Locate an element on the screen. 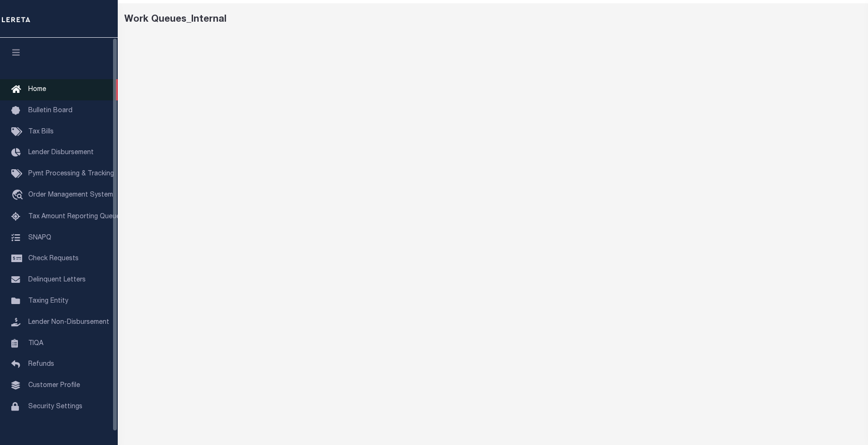 This screenshot has height=445, width=868. span: Customer Profile is located at coordinates (54, 386).